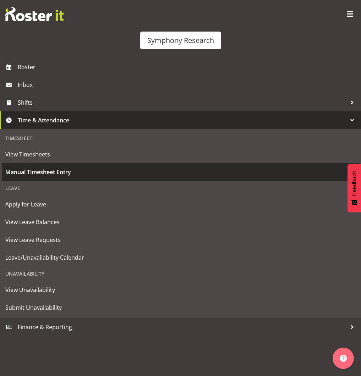 This screenshot has width=361, height=376. I want to click on span: View Leave Balances, so click(180, 222).